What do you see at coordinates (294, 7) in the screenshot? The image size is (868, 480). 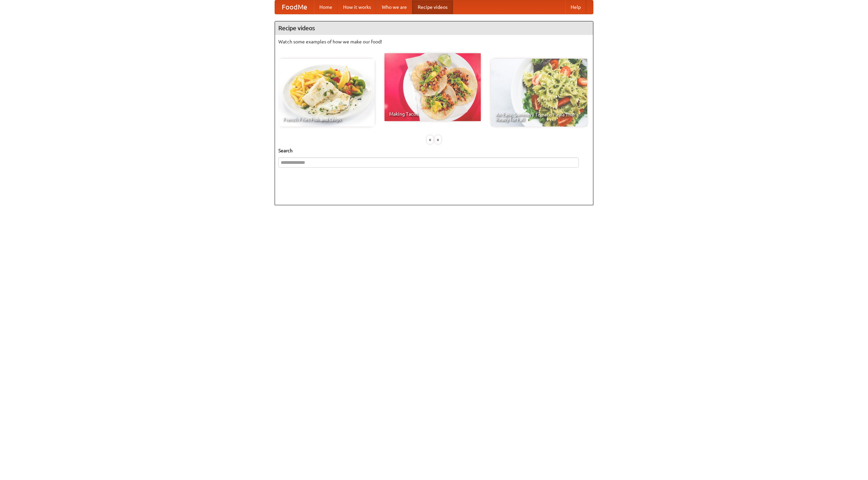 I see `a: FoodMe` at bounding box center [294, 7].